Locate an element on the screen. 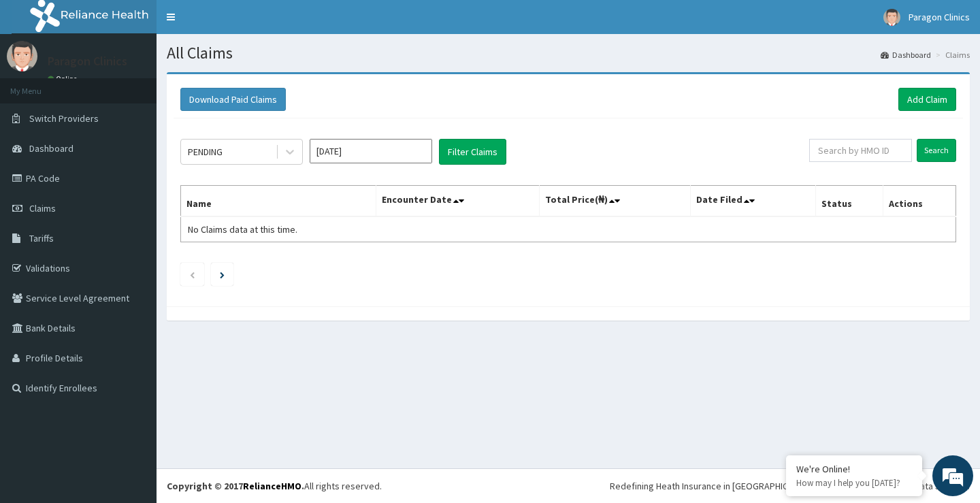  button: Filter Claims is located at coordinates (473, 152).